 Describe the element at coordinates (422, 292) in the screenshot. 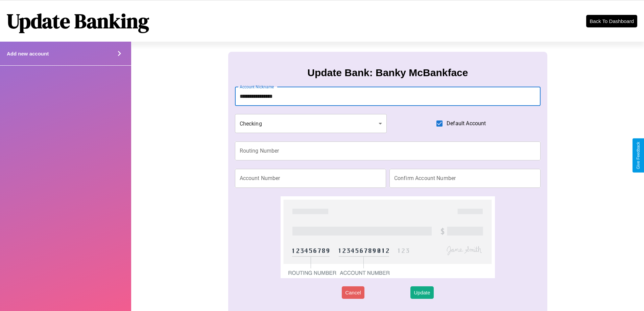

I see `button: Update` at that location.